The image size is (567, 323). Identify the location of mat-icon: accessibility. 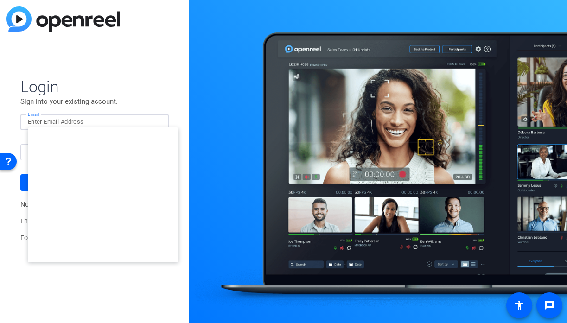
(519, 305).